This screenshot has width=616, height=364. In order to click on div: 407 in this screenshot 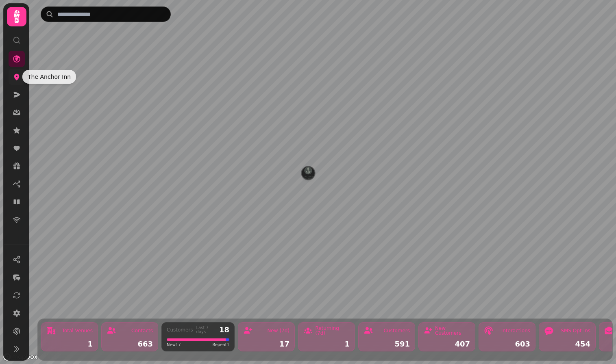, I will do `click(446, 344)`.